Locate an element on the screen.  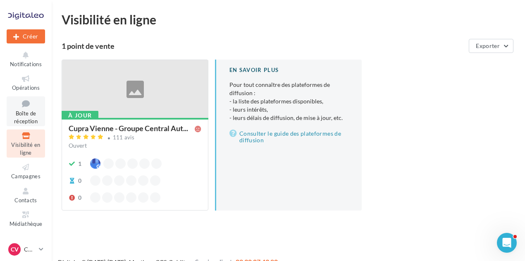
a: CV CUPRA Vienne is located at coordinates (26, 249).